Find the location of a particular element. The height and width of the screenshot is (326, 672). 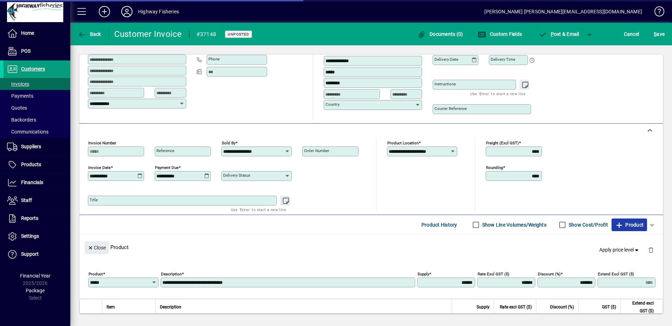

span: Reports is located at coordinates (30, 218).